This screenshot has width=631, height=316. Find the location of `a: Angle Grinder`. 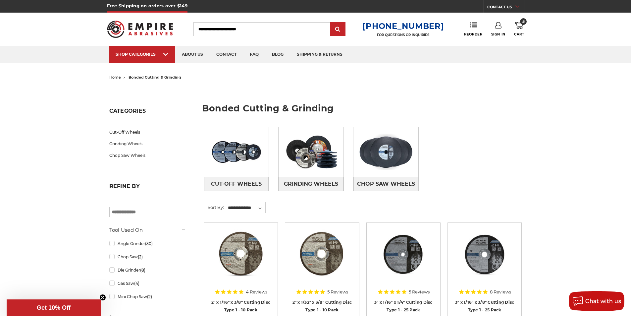

a: Angle Grinder is located at coordinates (148, 243).